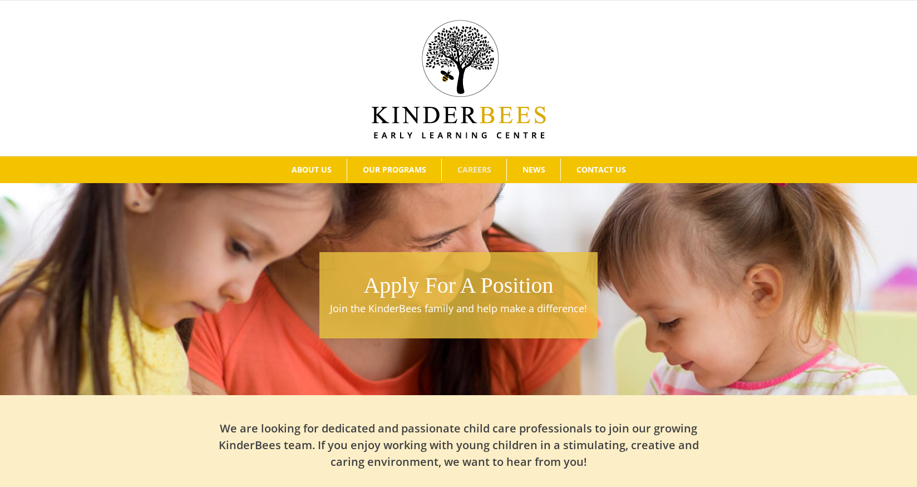  What do you see at coordinates (458, 445) in the screenshot?
I see `h2: We are looking for dedicated and passionate child care professionals to join our growing KinderBe...` at bounding box center [458, 445].